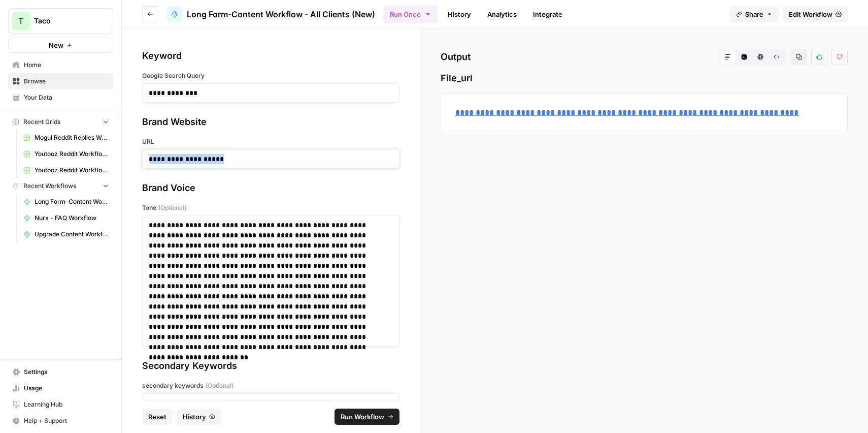 The width and height of the screenshot is (868, 433). I want to click on span: Taco, so click(64, 21).